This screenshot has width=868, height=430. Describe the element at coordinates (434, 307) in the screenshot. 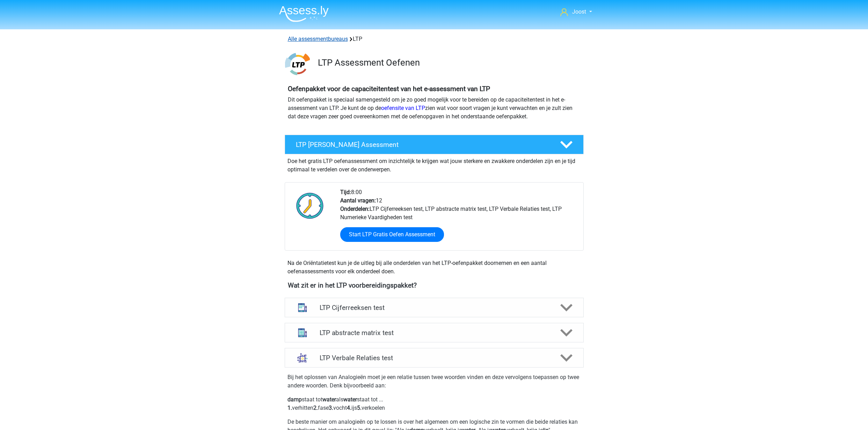

I see `h4: LTP Cijferreeksen test` at that location.